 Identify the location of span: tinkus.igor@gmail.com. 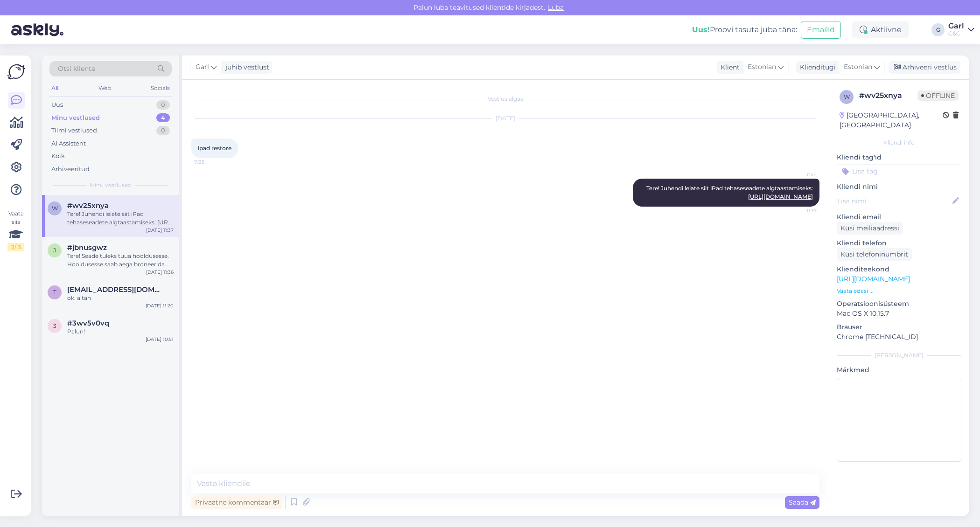
(116, 289).